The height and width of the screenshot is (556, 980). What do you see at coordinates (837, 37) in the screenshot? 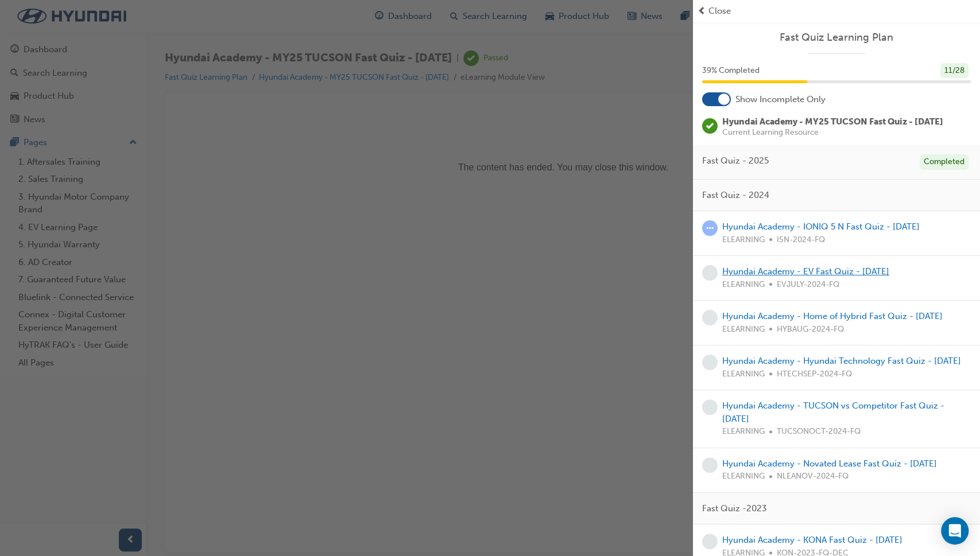
I see `span: Fast Quiz Learning Plan` at bounding box center [837, 37].